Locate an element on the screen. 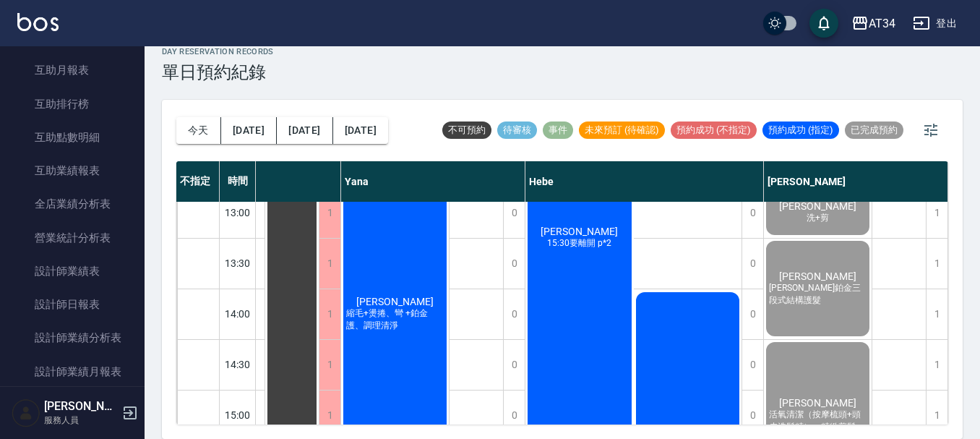 The width and height of the screenshot is (980, 439). div: Yana is located at coordinates (433, 182).